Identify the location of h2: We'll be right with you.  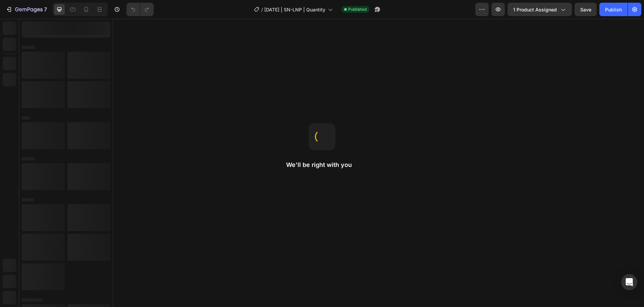
(322, 165).